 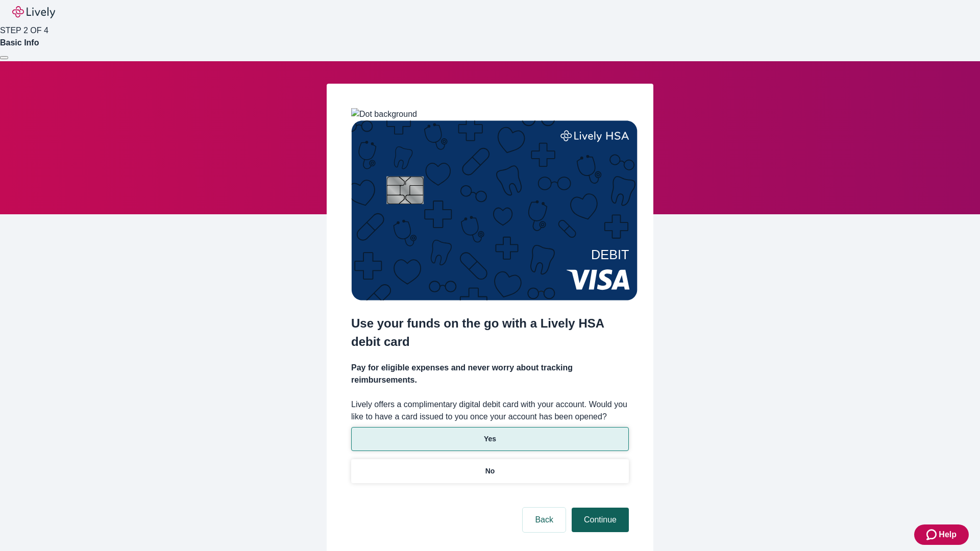 I want to click on button: Zendesk support iconHelp, so click(x=941, y=535).